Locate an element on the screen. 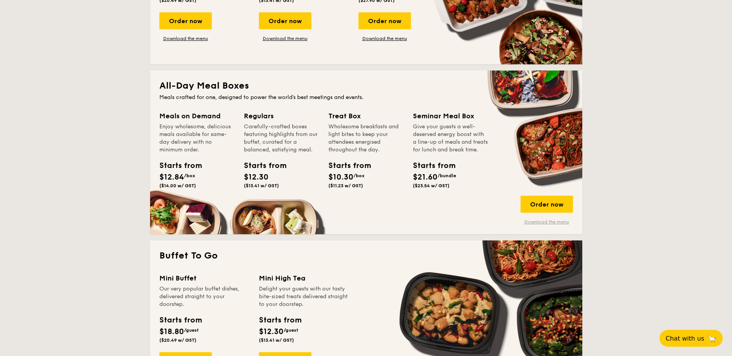  div: Meals on Demand is located at coordinates (197, 116).